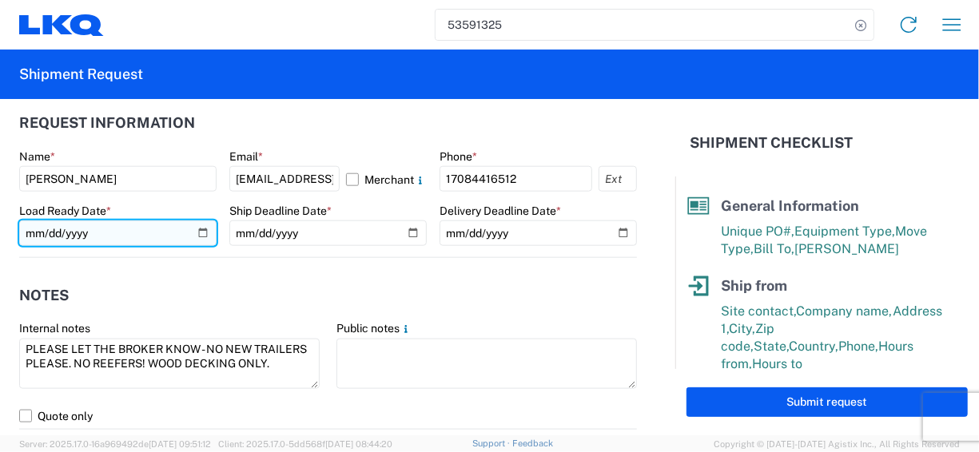  Describe the element at coordinates (813, 346) in the screenshot. I see `span: Country,` at that location.